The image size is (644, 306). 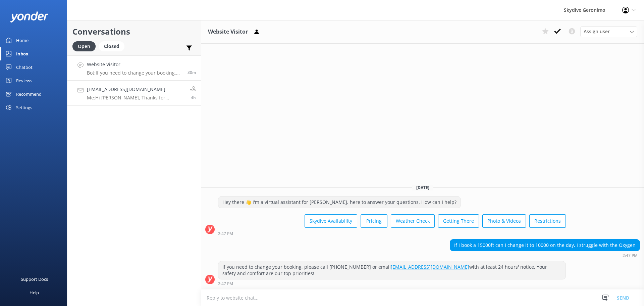 What do you see at coordinates (34, 279) in the screenshot?
I see `div: Support Docs` at bounding box center [34, 279].